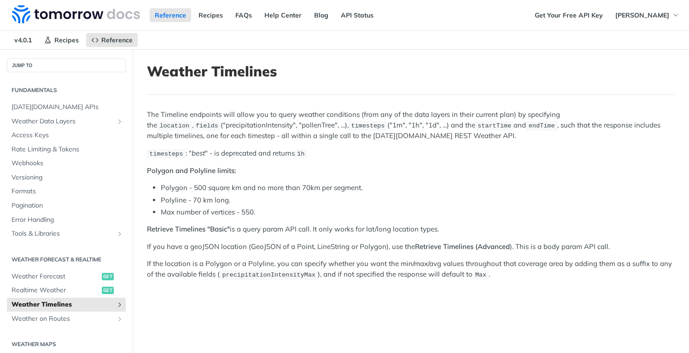 The width and height of the screenshot is (689, 353). What do you see at coordinates (76, 14) in the screenshot?
I see `img: Tomorrow.io Weather API Docs` at bounding box center [76, 14].